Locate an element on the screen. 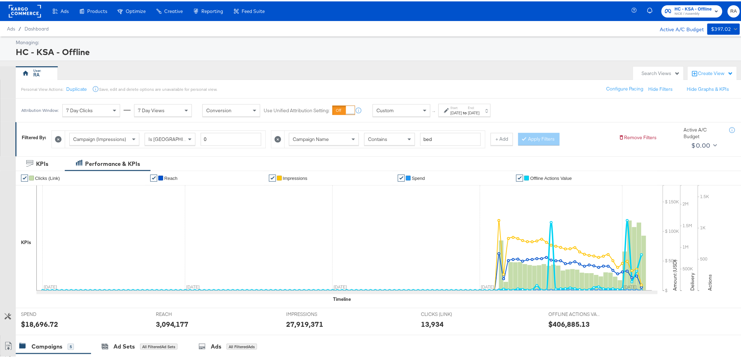 This screenshot has height=358, width=741. div: HC - KSA - Offline is located at coordinates (377, 50).